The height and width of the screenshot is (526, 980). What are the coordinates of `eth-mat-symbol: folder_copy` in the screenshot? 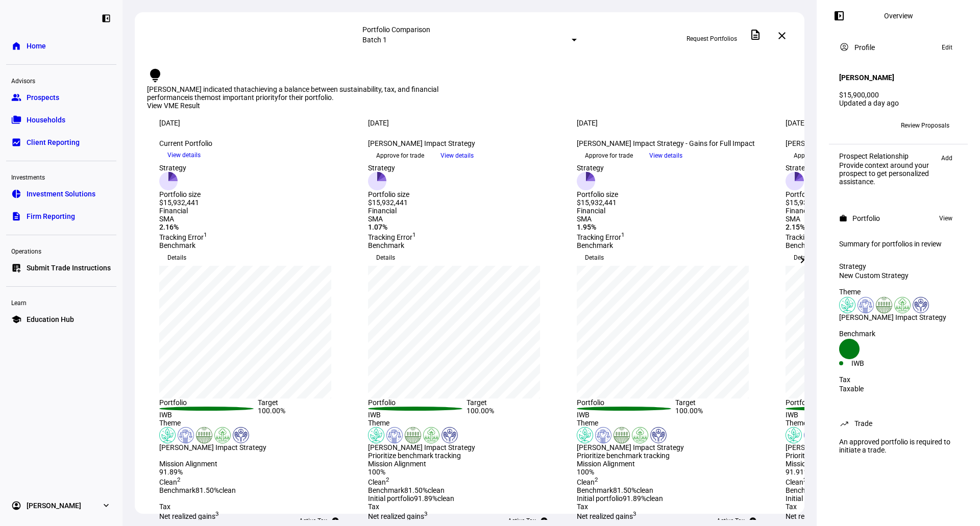 It's located at (17, 120).